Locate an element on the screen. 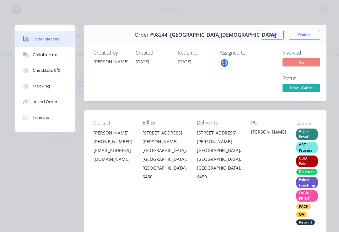 The width and height of the screenshot is (339, 232). div: ART Process is located at coordinates (307, 148).